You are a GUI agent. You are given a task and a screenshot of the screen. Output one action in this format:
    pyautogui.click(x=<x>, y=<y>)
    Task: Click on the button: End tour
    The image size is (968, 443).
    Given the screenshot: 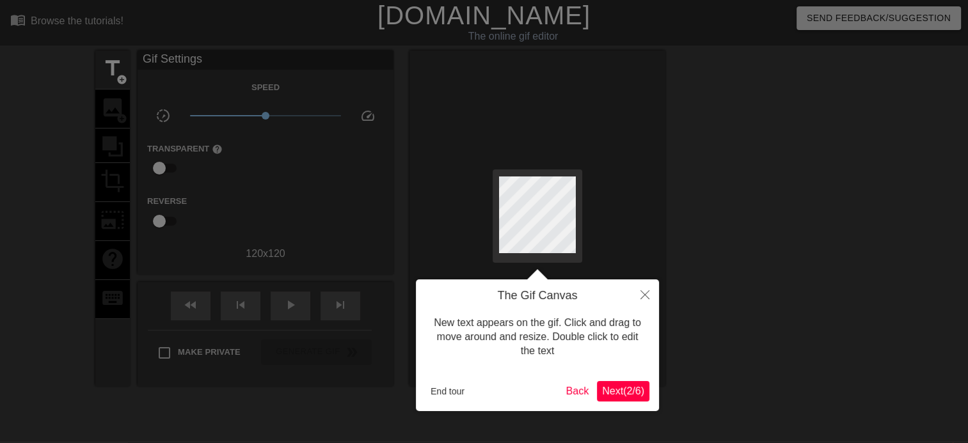 What is the action you would take?
    pyautogui.click(x=447, y=392)
    